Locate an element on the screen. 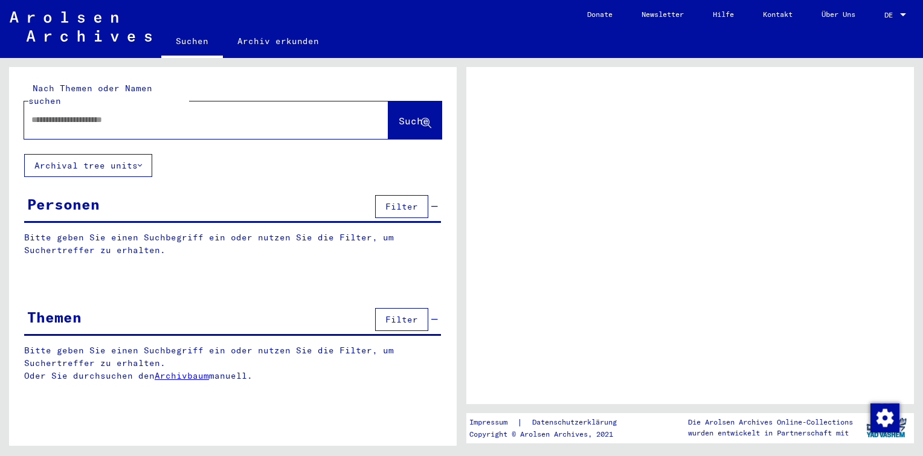 The image size is (923, 456). a: Datenschutzerklärung is located at coordinates (577, 422).